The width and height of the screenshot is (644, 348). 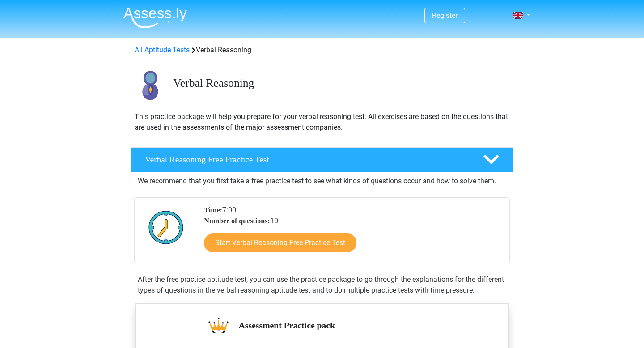 What do you see at coordinates (162, 50) in the screenshot?
I see `a: All Aptitude Tests` at bounding box center [162, 50].